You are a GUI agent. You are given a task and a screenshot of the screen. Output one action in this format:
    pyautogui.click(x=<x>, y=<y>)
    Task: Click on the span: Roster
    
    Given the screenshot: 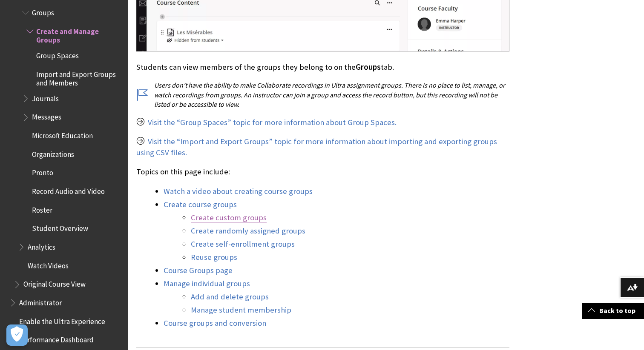 What is the action you would take?
    pyautogui.click(x=42, y=208)
    